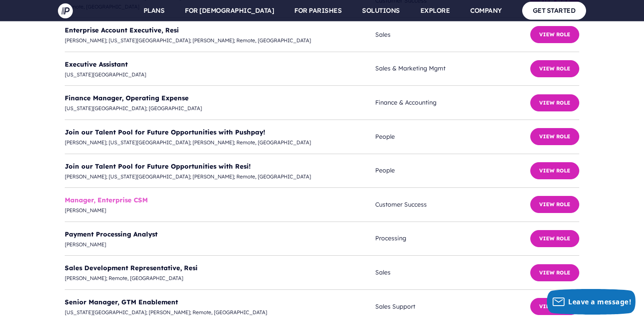 The width and height of the screenshot is (644, 321). What do you see at coordinates (453, 68) in the screenshot?
I see `span: Sales & Marketing Mgmt` at bounding box center [453, 68].